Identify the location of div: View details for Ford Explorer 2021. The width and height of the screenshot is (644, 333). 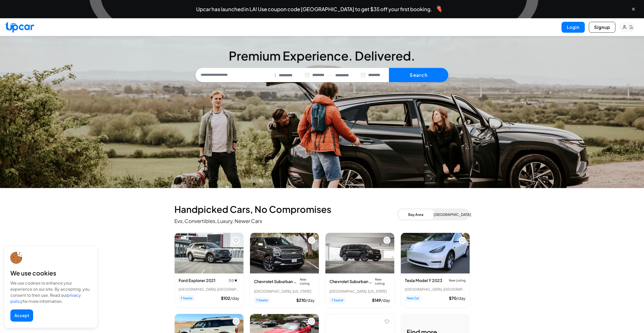
(209, 270).